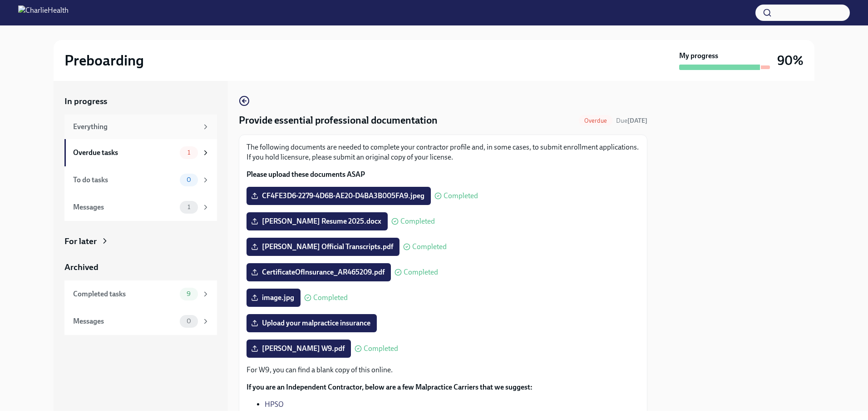  What do you see at coordinates (141, 180) in the screenshot?
I see `a: To do tasks0` at bounding box center [141, 180].